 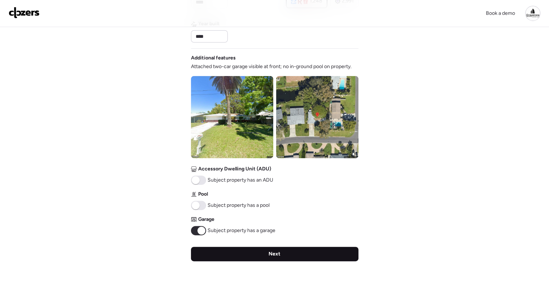 What do you see at coordinates (24, 13) in the screenshot?
I see `img: Logo` at bounding box center [24, 13].